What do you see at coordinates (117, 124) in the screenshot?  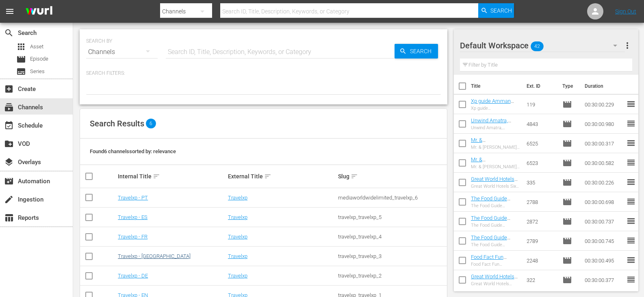 I see `span: Search Results` at bounding box center [117, 124].